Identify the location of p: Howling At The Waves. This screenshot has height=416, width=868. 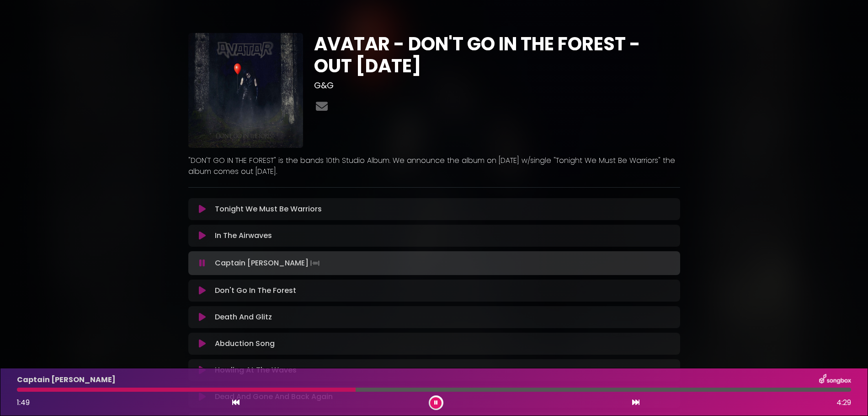
(255, 370).